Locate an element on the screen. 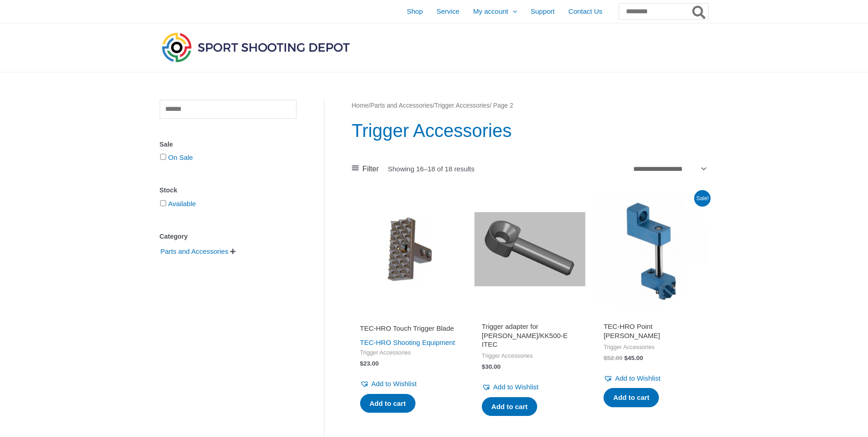  img: TEC-HRO Touch Trigger Blade is located at coordinates (408, 249).